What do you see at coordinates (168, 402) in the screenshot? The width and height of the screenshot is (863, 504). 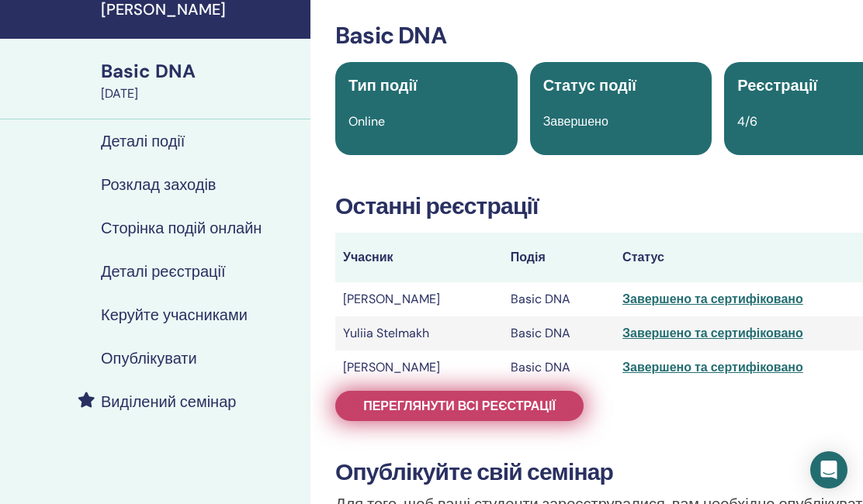 I see `h4: Виділений семінар` at bounding box center [168, 402].